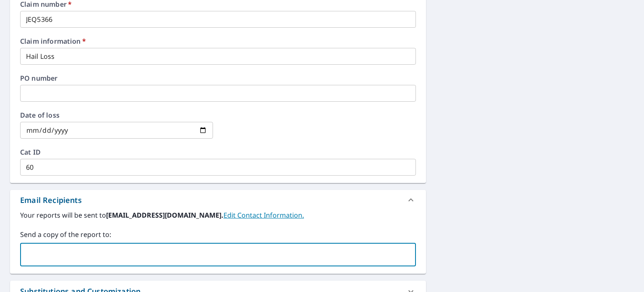 The height and width of the screenshot is (292, 644). Describe the element at coordinates (117, 115) in the screenshot. I see `label: Date of loss` at that location.